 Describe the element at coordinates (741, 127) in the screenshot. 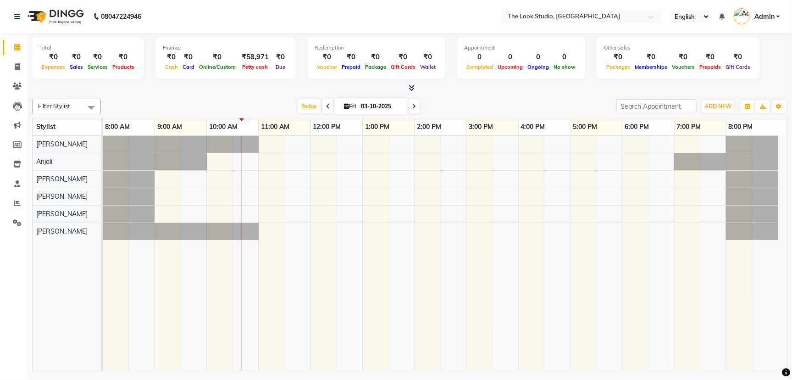

I see `a: 8:00 PM` at that location.